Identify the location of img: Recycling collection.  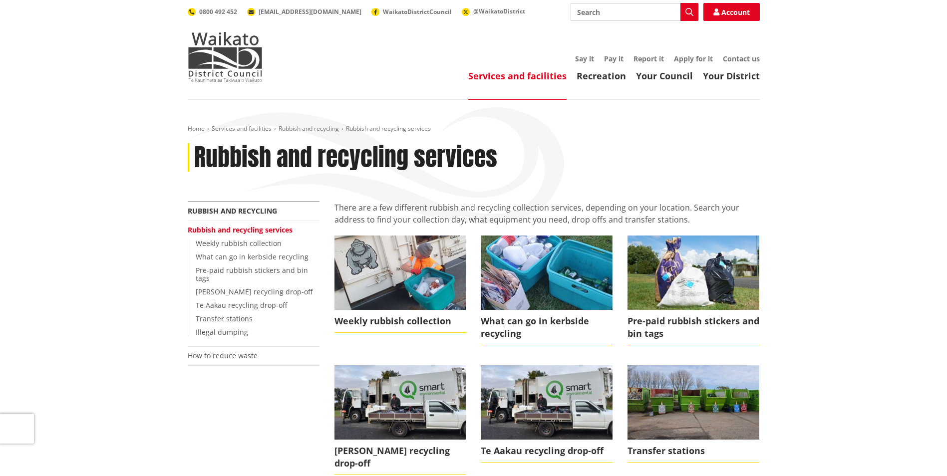
(401, 273).